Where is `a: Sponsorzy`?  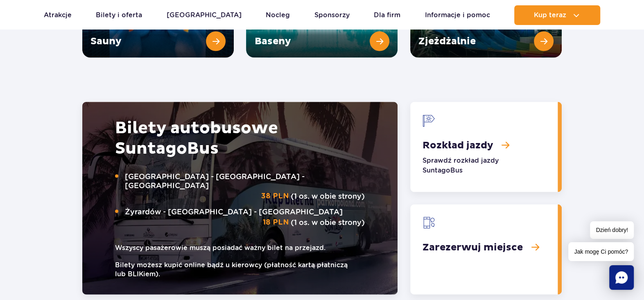 a: Sponsorzy is located at coordinates (332, 15).